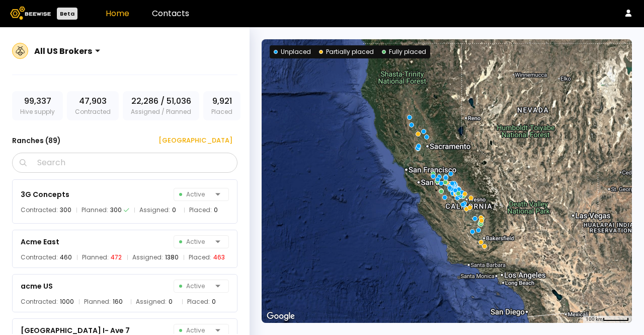  Describe the element at coordinates (67, 14) in the screenshot. I see `div: Beta` at that location.